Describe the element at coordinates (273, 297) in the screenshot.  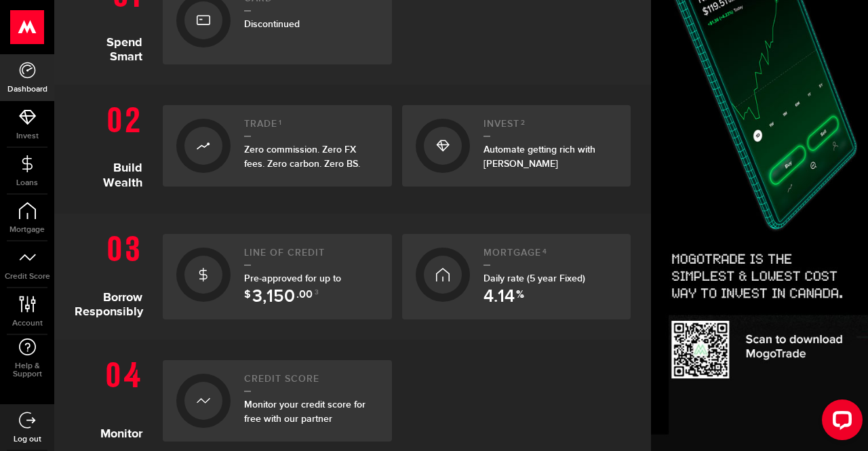
I see `span: 3,150` at that location.